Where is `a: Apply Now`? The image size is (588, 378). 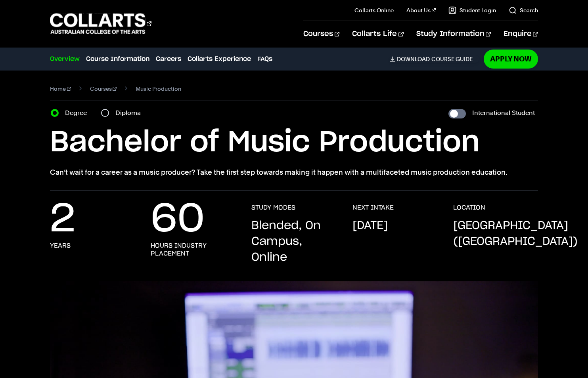
a: Apply Now is located at coordinates (511, 59).